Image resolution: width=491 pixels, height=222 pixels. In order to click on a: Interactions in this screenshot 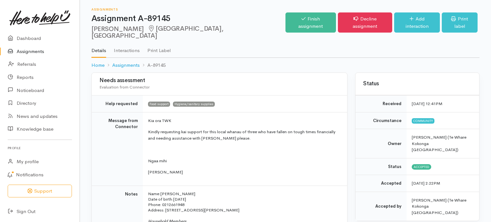, I will do `click(127, 48)`.